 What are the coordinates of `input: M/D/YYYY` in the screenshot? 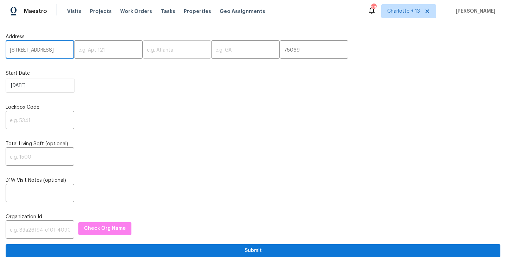 It's located at (40, 86).